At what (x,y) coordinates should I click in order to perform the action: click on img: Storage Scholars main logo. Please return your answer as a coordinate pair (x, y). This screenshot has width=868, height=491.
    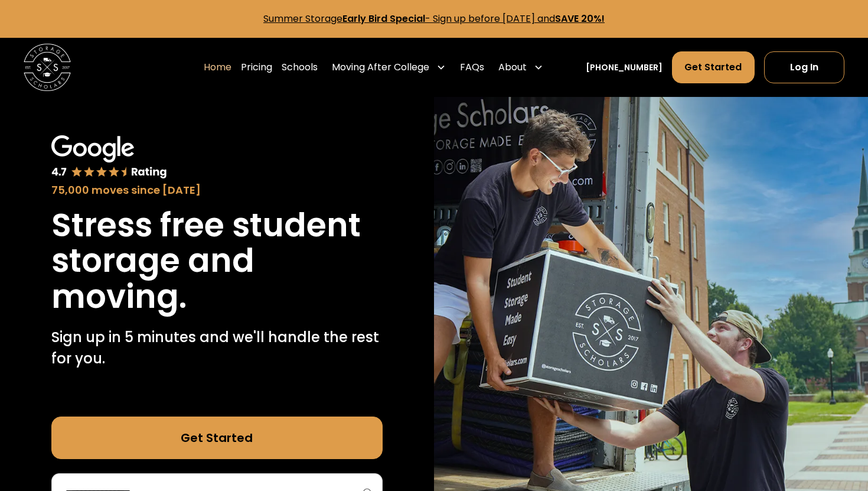
    Looking at the image, I should click on (47, 67).